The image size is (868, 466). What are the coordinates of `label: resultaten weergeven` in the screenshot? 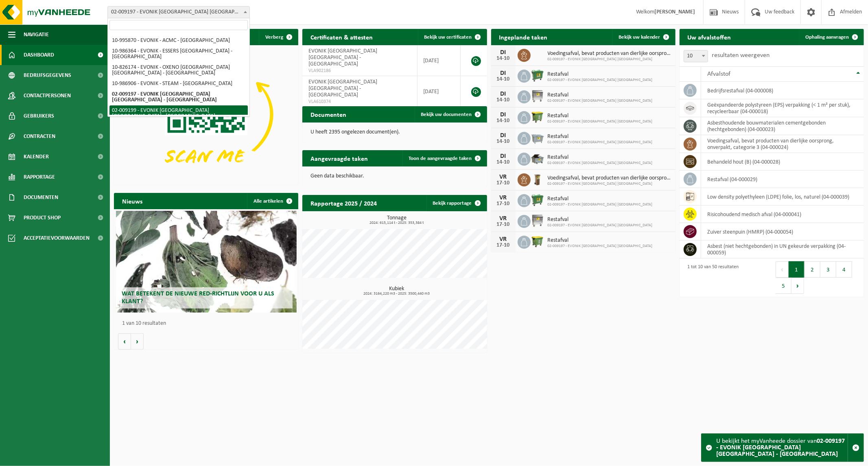 It's located at (741, 55).